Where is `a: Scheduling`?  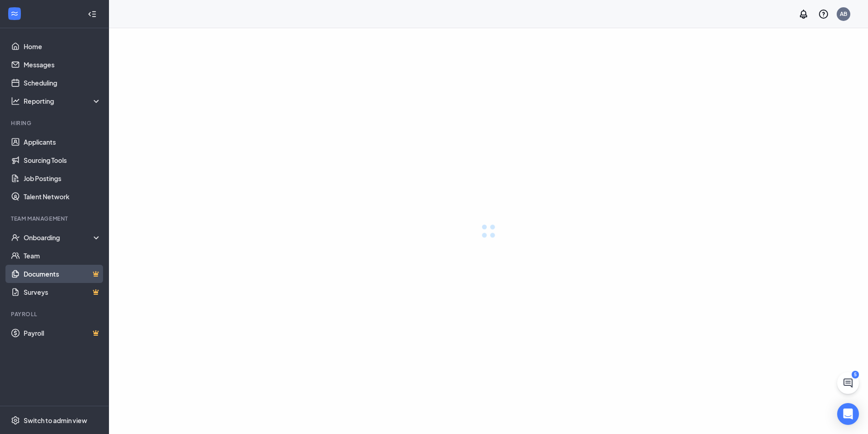
a: Scheduling is located at coordinates (62, 83).